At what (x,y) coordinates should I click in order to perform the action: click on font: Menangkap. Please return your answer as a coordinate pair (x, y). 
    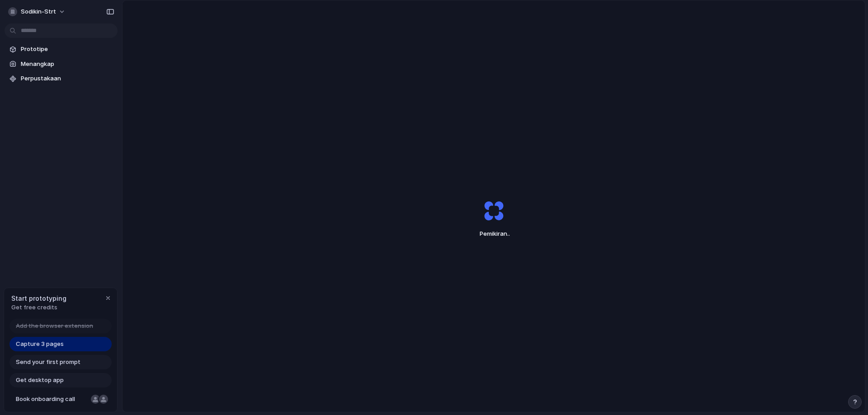
    Looking at the image, I should click on (38, 63).